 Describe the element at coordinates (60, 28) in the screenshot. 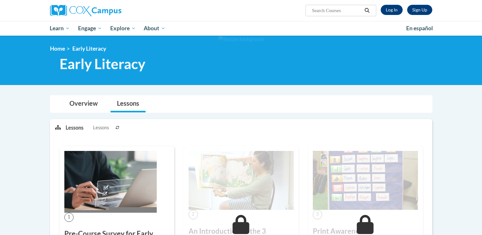

I see `span: Learn` at that location.